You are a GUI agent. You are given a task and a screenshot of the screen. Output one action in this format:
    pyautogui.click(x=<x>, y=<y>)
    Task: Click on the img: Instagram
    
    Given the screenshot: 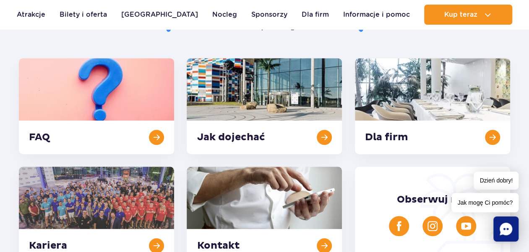 What is the action you would take?
    pyautogui.click(x=432, y=226)
    